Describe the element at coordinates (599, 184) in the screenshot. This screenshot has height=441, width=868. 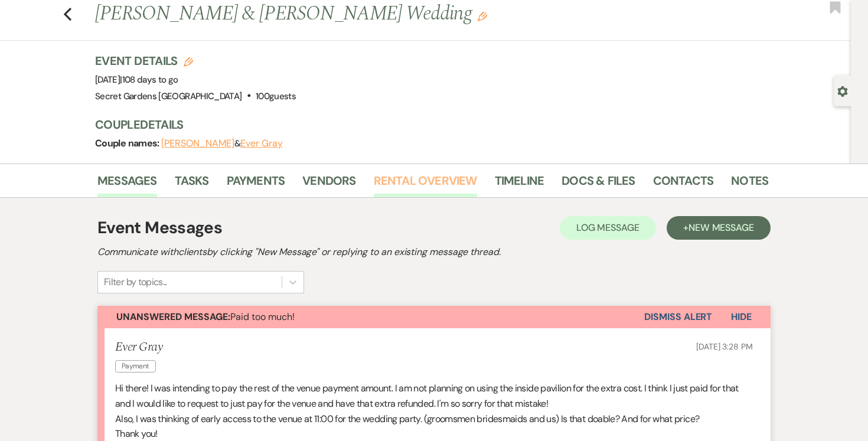
I see `a: Docs & Files` at that location.